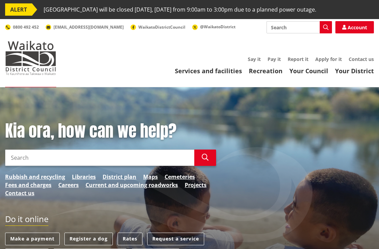 The width and height of the screenshot is (379, 249). Describe the element at coordinates (130, 239) in the screenshot. I see `a: Rates` at that location.